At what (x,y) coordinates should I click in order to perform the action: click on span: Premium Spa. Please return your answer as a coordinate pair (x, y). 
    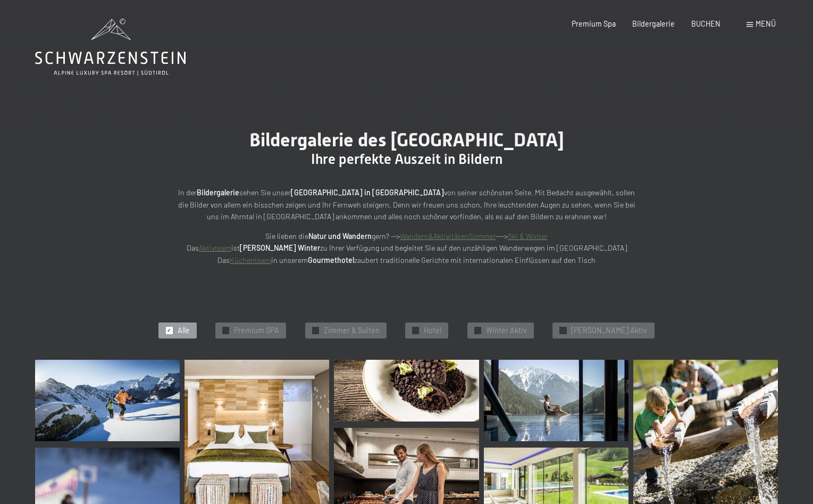
    Looking at the image, I should click on (594, 23).